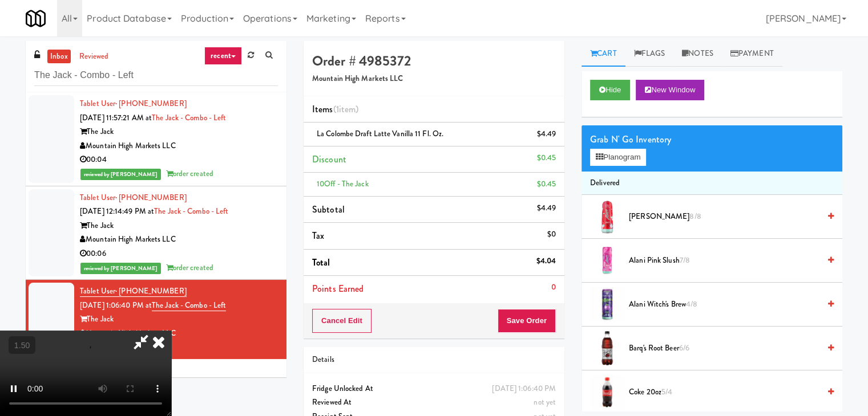 The height and width of the screenshot is (416, 868). What do you see at coordinates (729, 260) in the screenshot?
I see `div: Alani Pink Slush7/8` at bounding box center [729, 260].